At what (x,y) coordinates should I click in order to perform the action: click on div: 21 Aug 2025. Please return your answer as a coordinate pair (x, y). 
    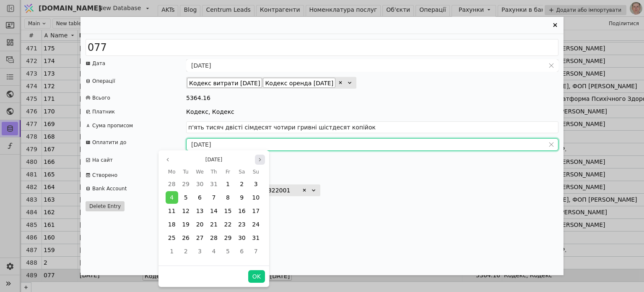
    Looking at the image, I should click on (213, 224).